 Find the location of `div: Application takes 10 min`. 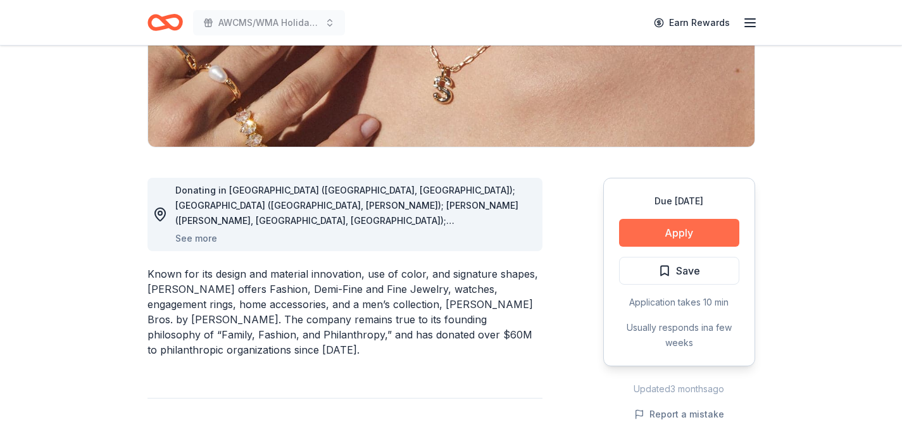

div: Application takes 10 min is located at coordinates (679, 303).